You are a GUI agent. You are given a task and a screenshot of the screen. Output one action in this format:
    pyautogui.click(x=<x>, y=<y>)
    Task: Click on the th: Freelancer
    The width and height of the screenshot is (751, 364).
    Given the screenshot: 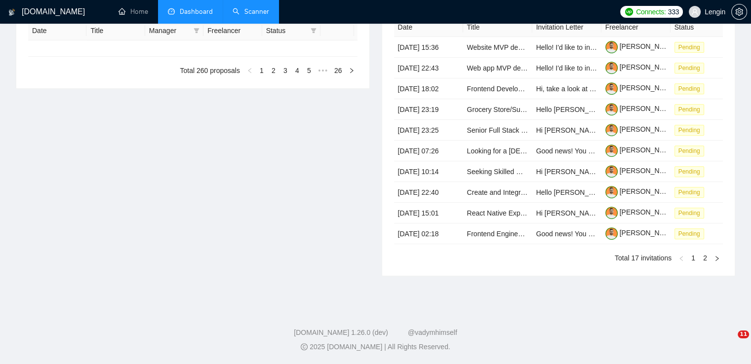 What is the action you would take?
    pyautogui.click(x=636, y=27)
    